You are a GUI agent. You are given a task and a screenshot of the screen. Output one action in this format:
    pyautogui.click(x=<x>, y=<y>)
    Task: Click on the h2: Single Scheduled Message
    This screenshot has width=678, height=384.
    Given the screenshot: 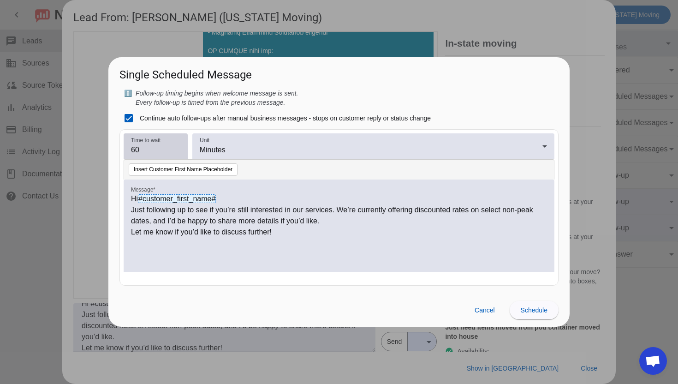 What is the action you would take?
    pyautogui.click(x=339, y=72)
    